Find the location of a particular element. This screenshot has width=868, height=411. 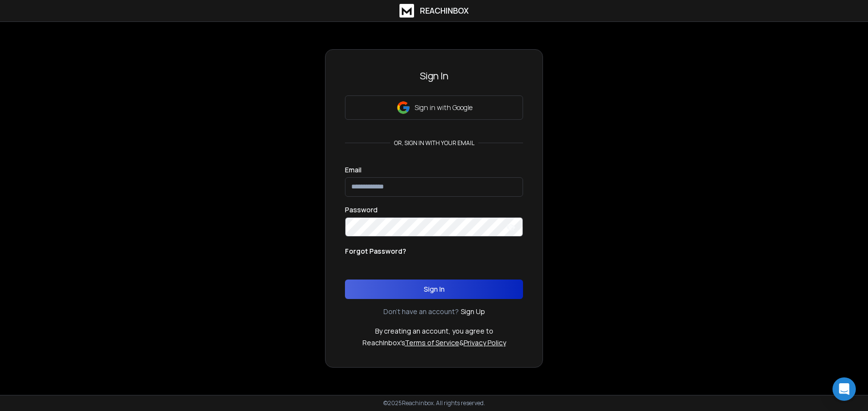

p: Sign in with Google is located at coordinates (443, 108).